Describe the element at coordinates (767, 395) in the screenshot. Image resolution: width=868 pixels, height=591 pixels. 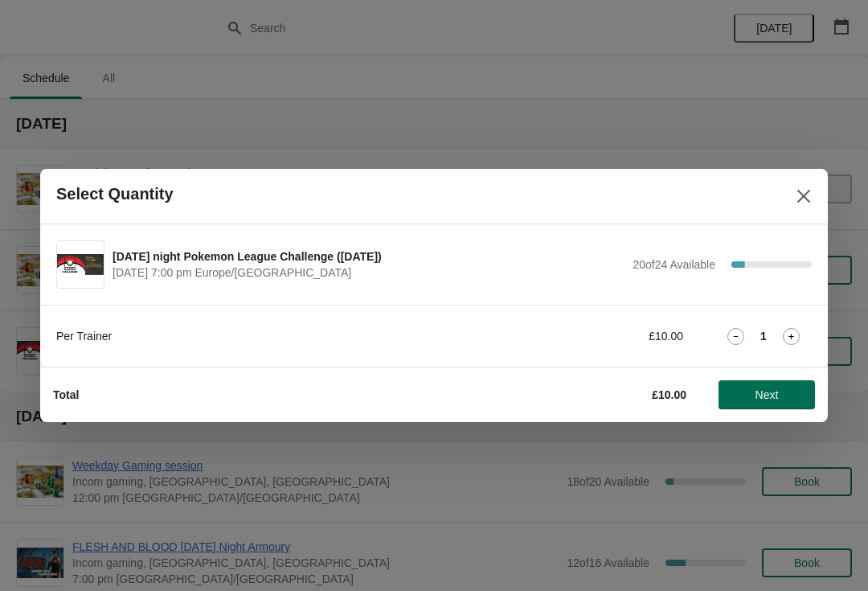
I see `span: Next` at that location.